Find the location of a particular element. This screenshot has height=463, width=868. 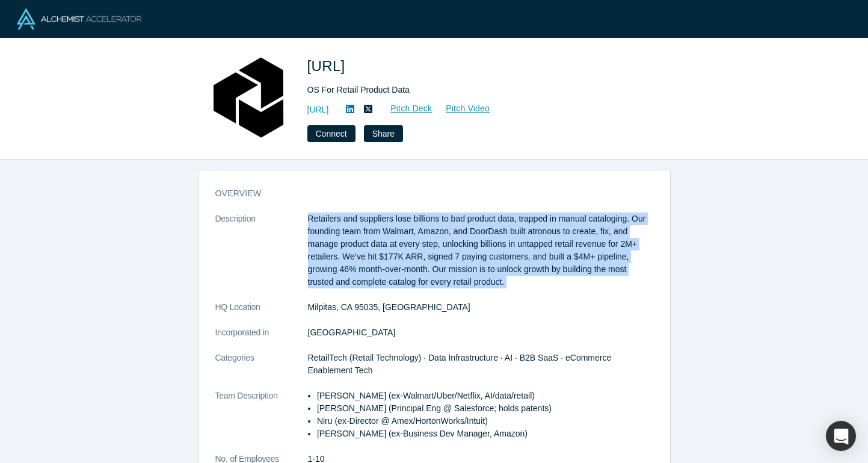

div: OS For Retail Product Data is located at coordinates (476, 90).